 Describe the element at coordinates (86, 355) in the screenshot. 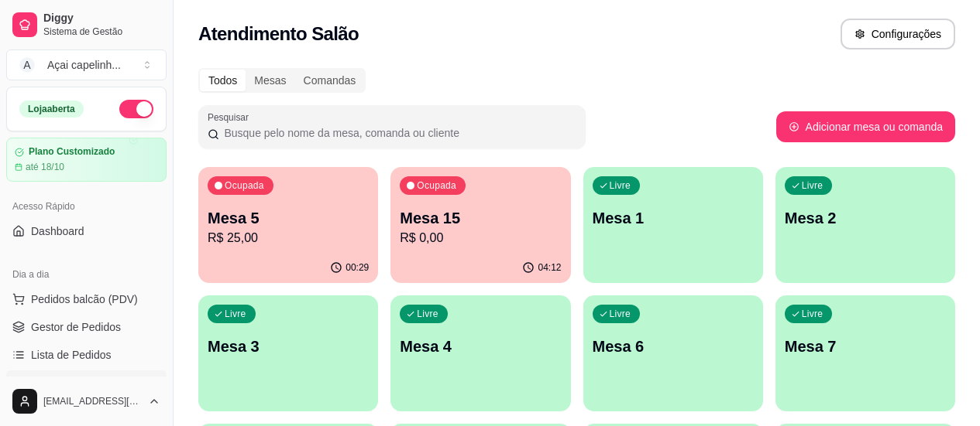

I see `a: Lista de Pedidos` at that location.